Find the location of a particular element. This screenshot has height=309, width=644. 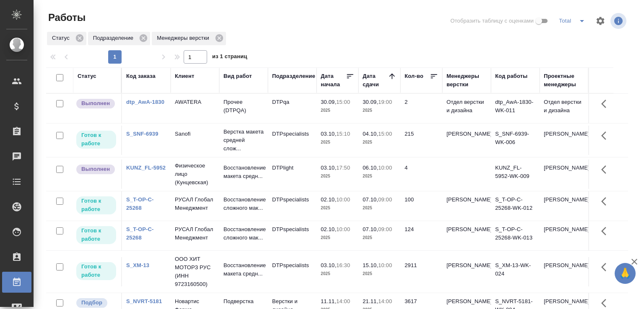

td: KUNZ_FL-5952-WK-009 is located at coordinates (515, 174).